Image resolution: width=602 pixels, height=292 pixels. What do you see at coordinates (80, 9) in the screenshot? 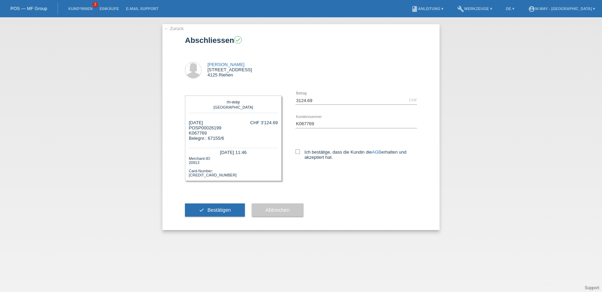
I see `a: Kund*innen` at bounding box center [80, 9].